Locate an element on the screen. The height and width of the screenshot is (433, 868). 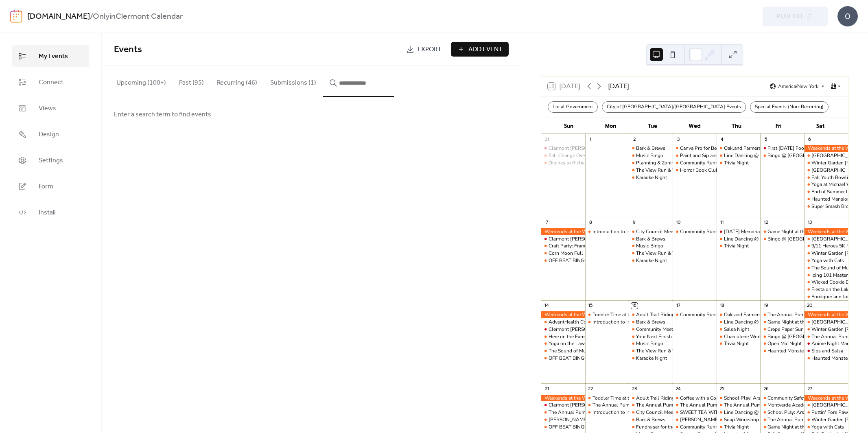
span: Form is located at coordinates (46, 187).